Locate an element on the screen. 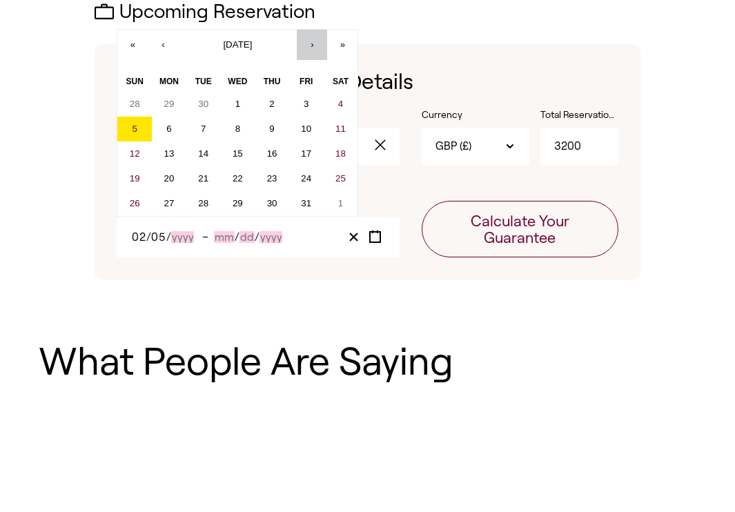  button: September 28, 2025 is located at coordinates (135, 104).